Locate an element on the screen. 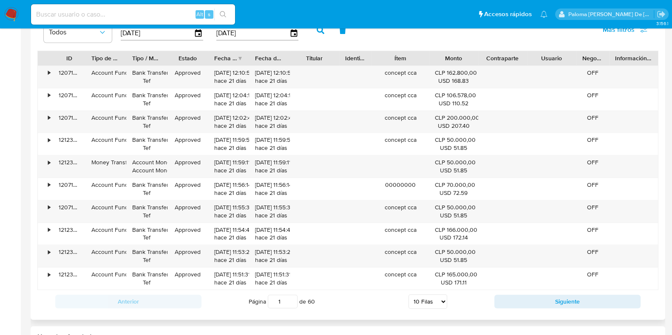 The height and width of the screenshot is (335, 672). span: s is located at coordinates (209, 14).